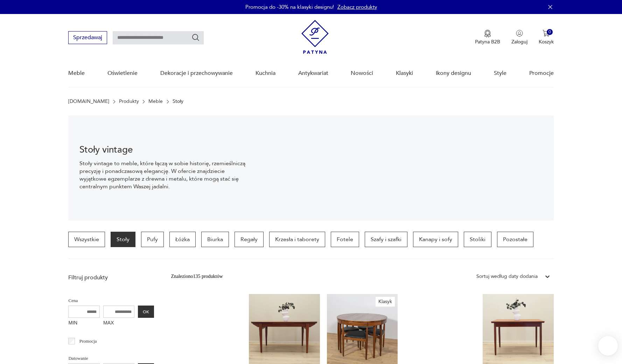 This screenshot has height=364, width=622. I want to click on a: Ikony designu, so click(453, 73).